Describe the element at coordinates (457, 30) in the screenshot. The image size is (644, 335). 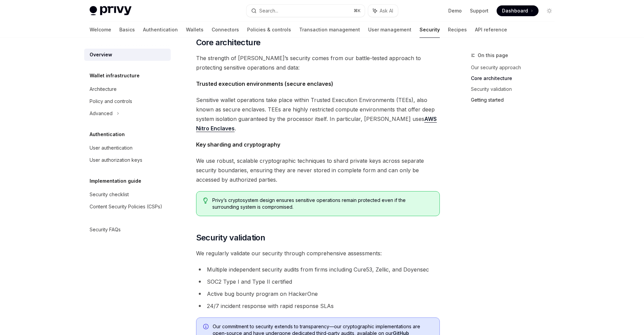
I see `a: Recipes` at that location.